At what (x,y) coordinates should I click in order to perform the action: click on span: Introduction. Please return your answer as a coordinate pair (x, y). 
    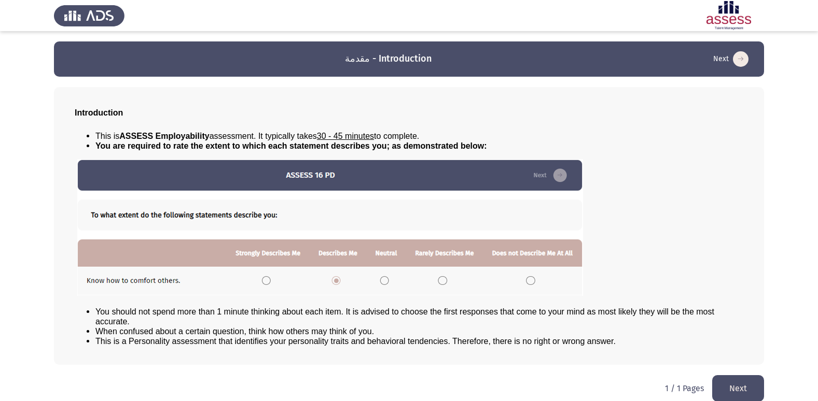
    Looking at the image, I should click on (99, 113).